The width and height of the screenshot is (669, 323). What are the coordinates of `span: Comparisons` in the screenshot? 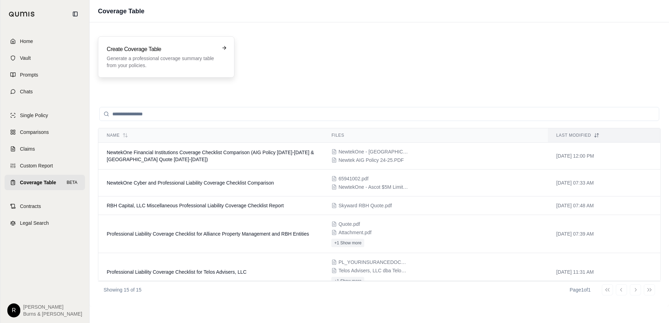 It's located at (34, 132).